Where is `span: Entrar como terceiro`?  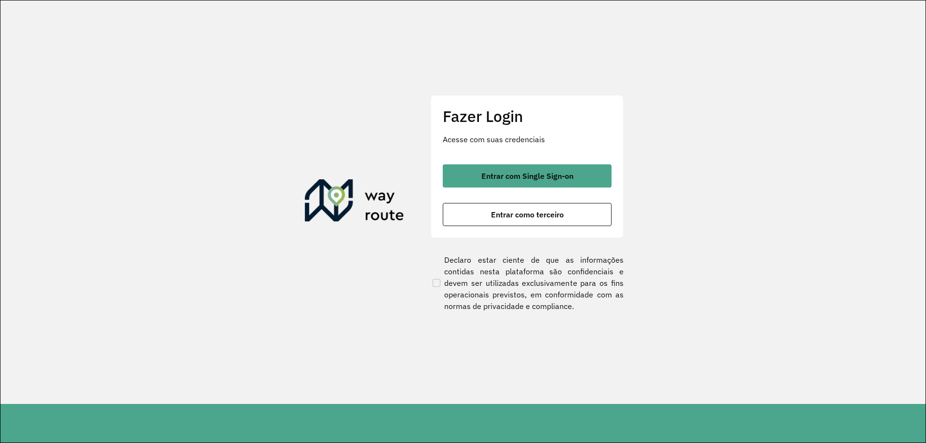
span: Entrar como terceiro is located at coordinates (527, 215).